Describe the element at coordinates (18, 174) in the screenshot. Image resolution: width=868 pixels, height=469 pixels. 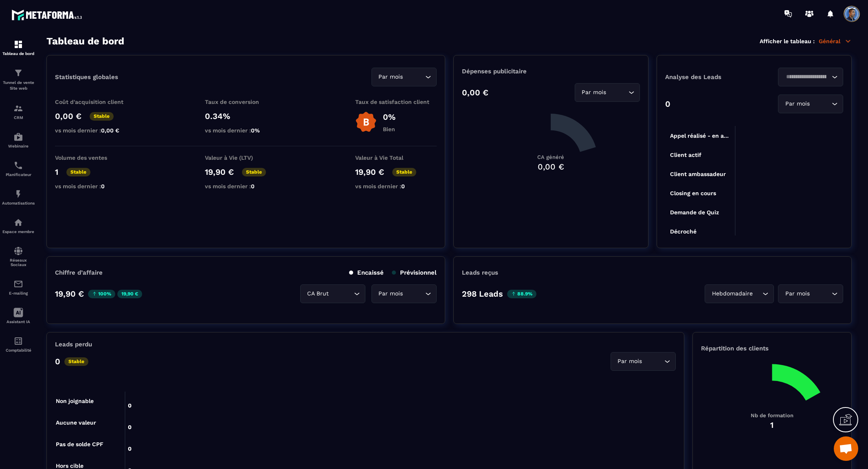
I see `p: Planificateur` at that location.